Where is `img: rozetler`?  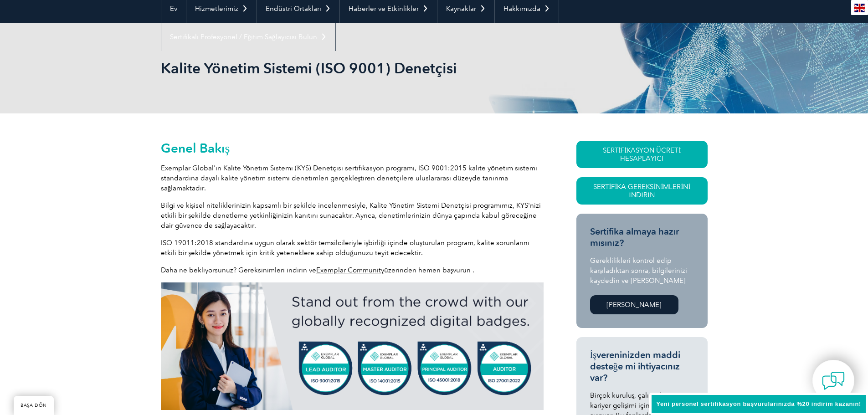
img: rozetler is located at coordinates (352, 346).